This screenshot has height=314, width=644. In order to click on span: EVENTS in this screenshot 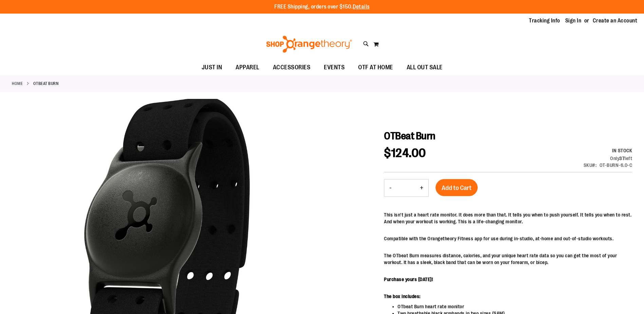, I will do `click(334, 67)`.